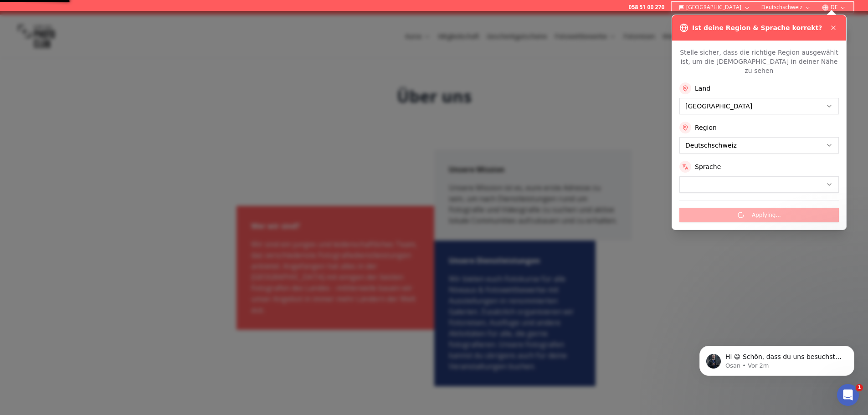  Describe the element at coordinates (646, 8) in the screenshot. I see `a: 058 51 00 270` at that location.